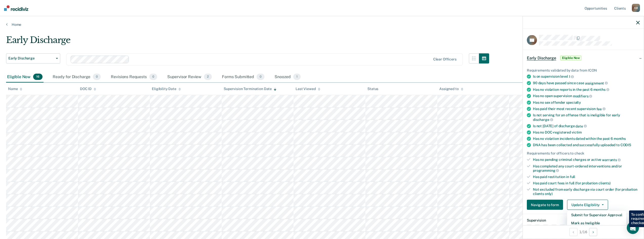  I want to click on div: Ready for Discharge, so click(77, 77).